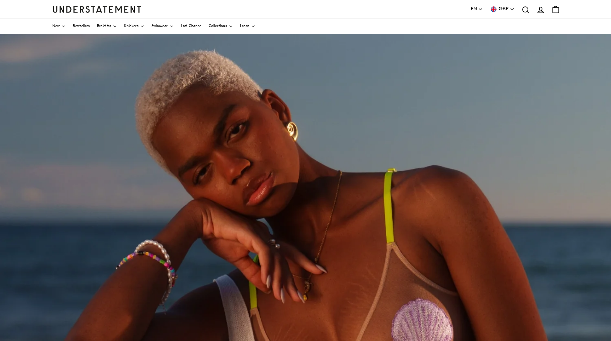  Describe the element at coordinates (81, 26) in the screenshot. I see `a: Bestsellers` at that location.